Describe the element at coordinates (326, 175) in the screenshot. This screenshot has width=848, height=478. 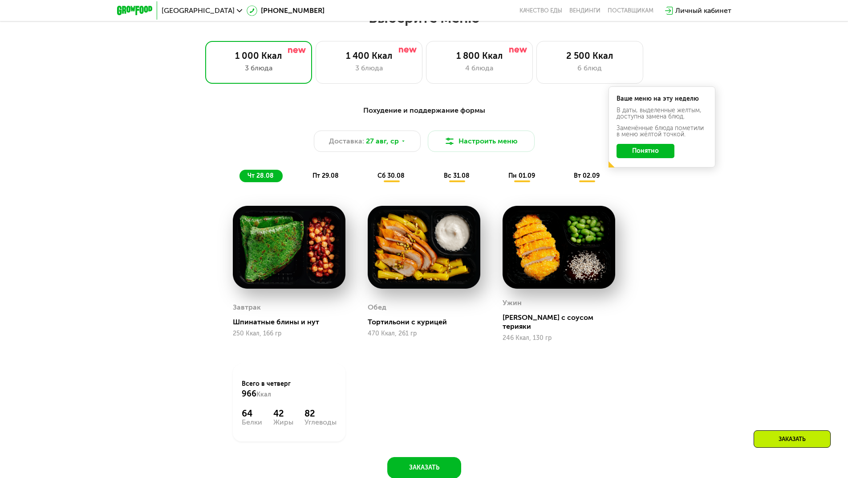
I see `span: пт 29.08` at that location.